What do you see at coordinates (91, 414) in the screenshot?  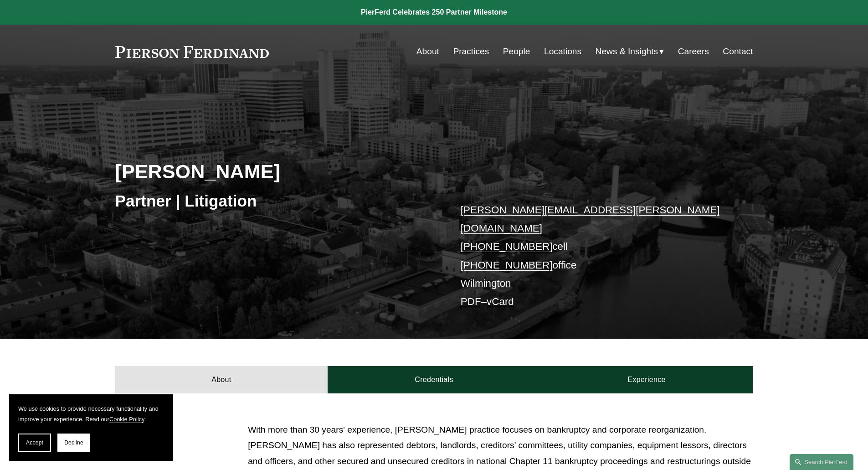 I see `p: We use cookies to provide necessary functionality and improve your experience. Read our .` at bounding box center [91, 414].